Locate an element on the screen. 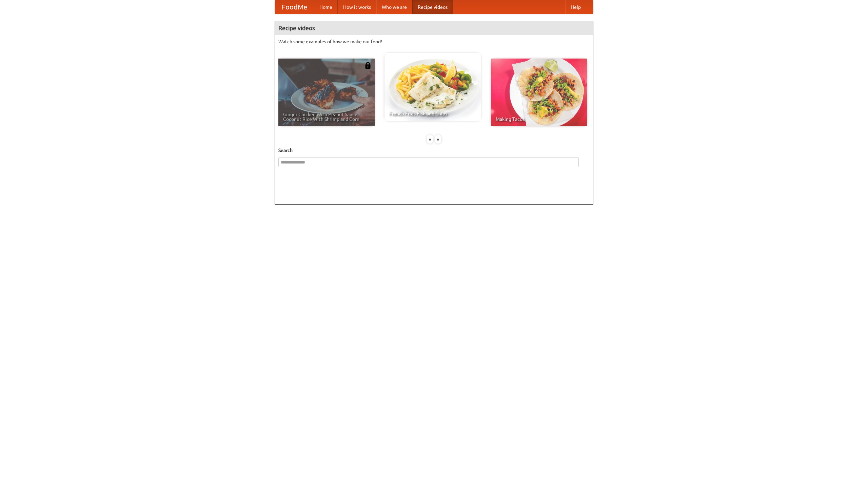  h4: Recipe videos is located at coordinates (434, 28).